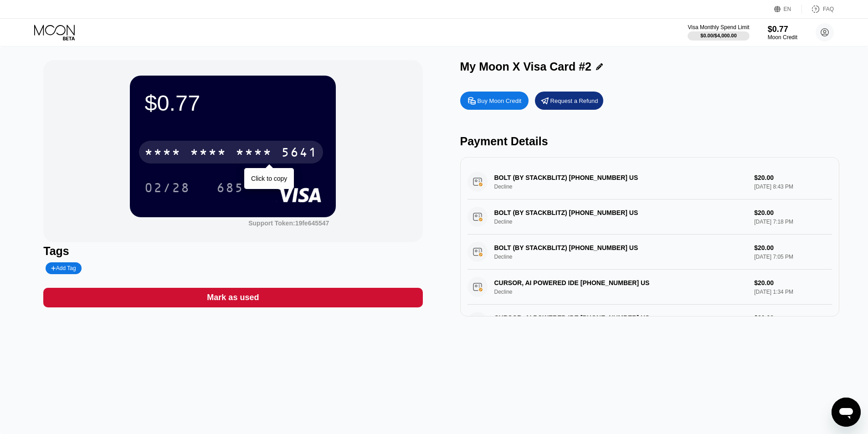  Describe the element at coordinates (233, 297) in the screenshot. I see `div: Mark as used` at that location.